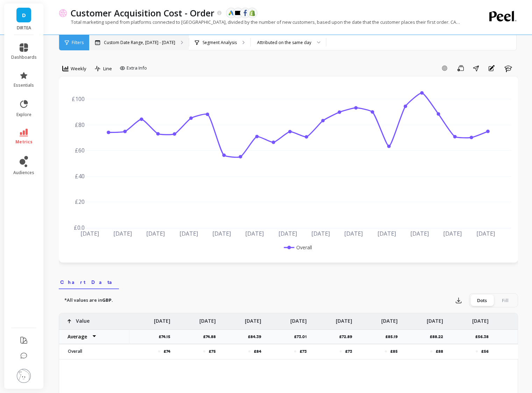 The width and height of the screenshot is (532, 393). Describe the element at coordinates (220, 43) in the screenshot. I see `p: Segment Analysis` at that location.